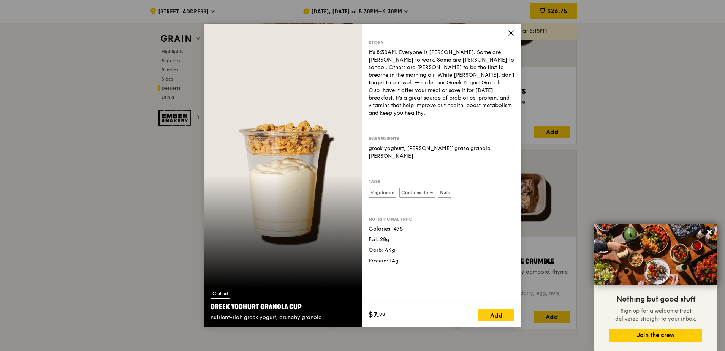 Image resolution: width=725 pixels, height=351 pixels. Describe the element at coordinates (442, 229) in the screenshot. I see `div: Calories: 475` at that location.